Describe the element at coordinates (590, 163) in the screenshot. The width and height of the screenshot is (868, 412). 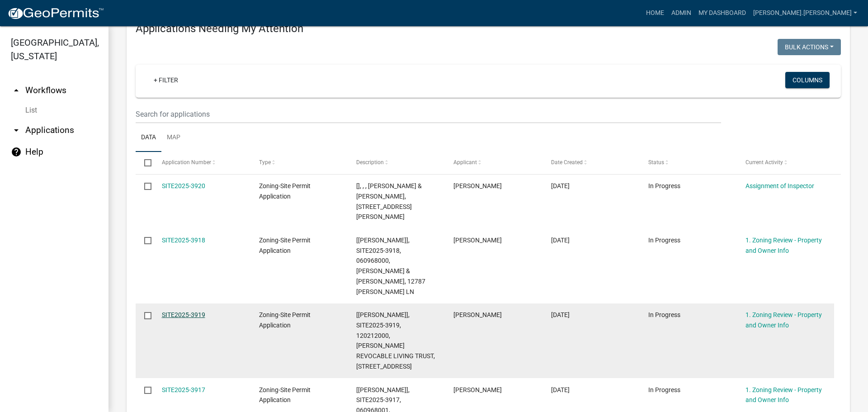
I see `datatable-header-cell: Date Created` at that location.